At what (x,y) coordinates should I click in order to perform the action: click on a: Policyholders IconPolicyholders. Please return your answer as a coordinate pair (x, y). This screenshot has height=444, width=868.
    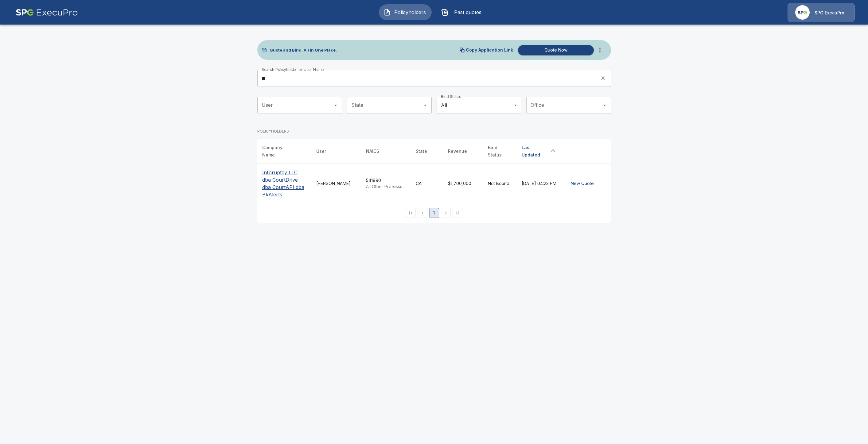
    Looking at the image, I should click on (405, 12).